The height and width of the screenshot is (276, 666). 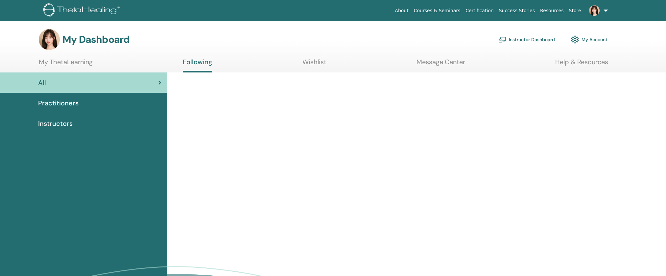 What do you see at coordinates (582, 64) in the screenshot?
I see `a: Help & Resources` at bounding box center [582, 64].